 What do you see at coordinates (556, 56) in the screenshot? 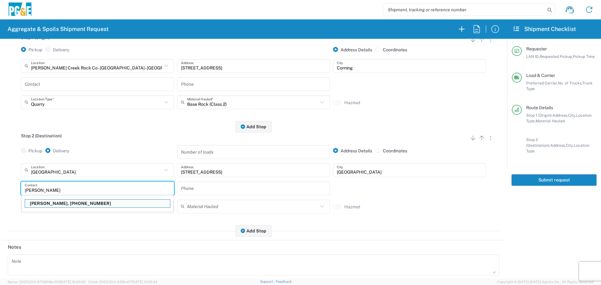
I see `span: Requested Pickup,` at bounding box center [556, 56].